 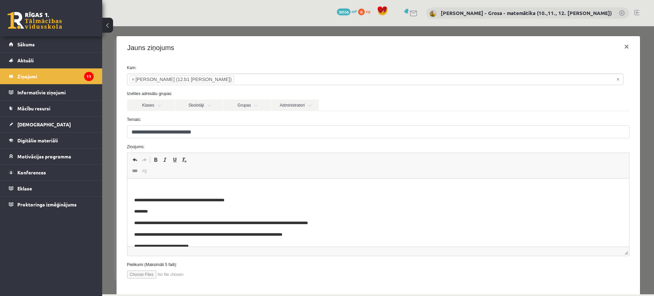 What do you see at coordinates (33, 145) in the screenshot?
I see `a: Saite (vadīšanas taustiņš+K)` at bounding box center [33, 145].